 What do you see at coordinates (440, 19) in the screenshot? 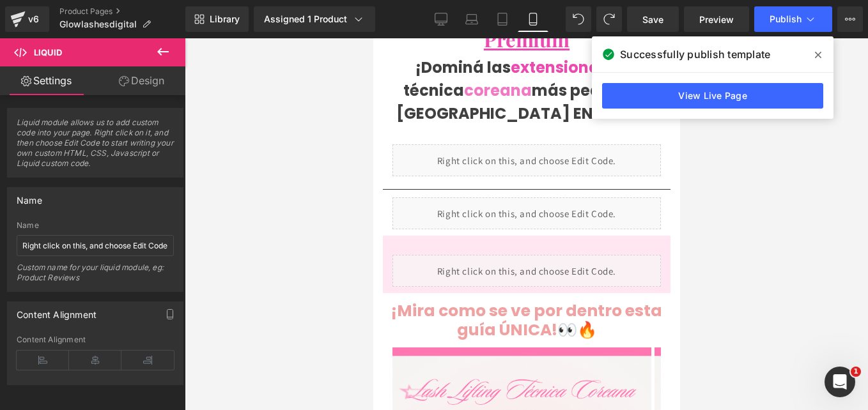
I see `a: Desktop` at bounding box center [440, 19].